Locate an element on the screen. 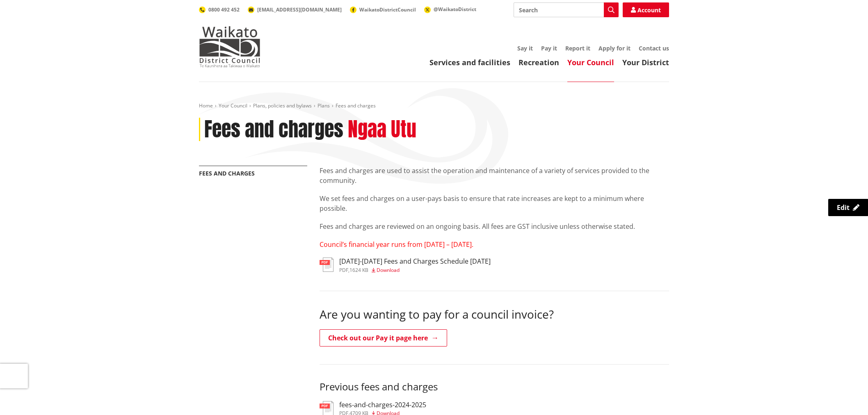  p: We set fees and charges on a user-pays basis to ensure that rate increases are kept to a minimum ... is located at coordinates (495, 204).